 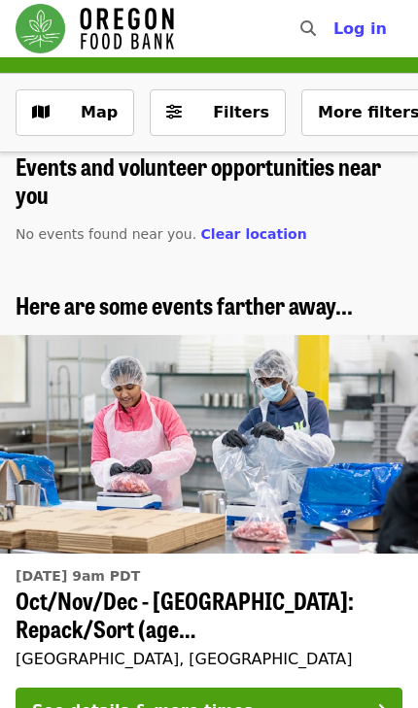 What do you see at coordinates (75, 113) in the screenshot?
I see `button: Show map view` at bounding box center [75, 113].